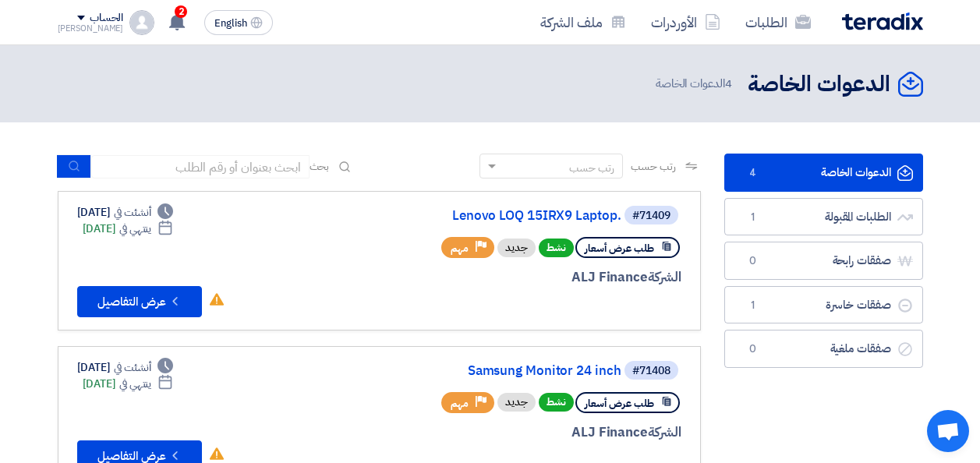  What do you see at coordinates (653, 166) in the screenshot?
I see `span: رتب حسب` at bounding box center [653, 166].